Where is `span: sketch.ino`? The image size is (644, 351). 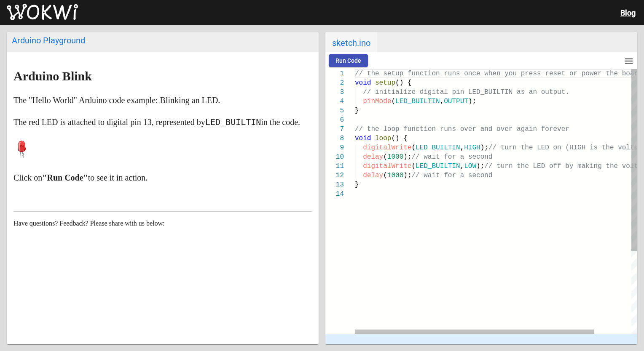 span: sketch.ino is located at coordinates (351, 42).